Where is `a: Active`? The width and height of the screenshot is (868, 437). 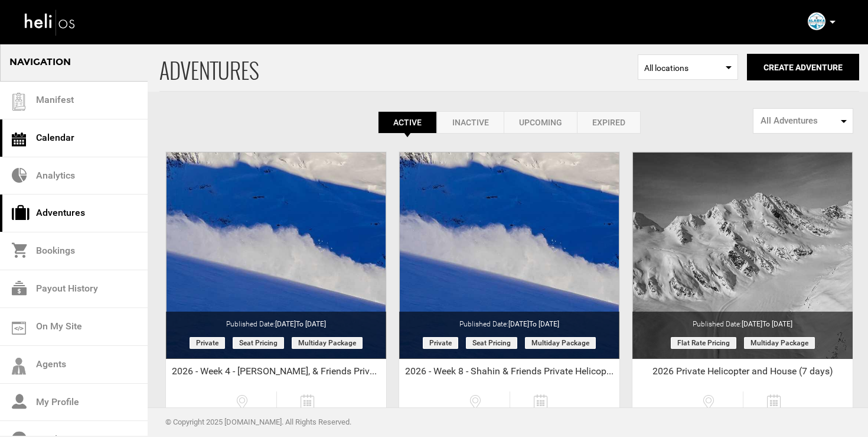
a: Active is located at coordinates (407, 123).